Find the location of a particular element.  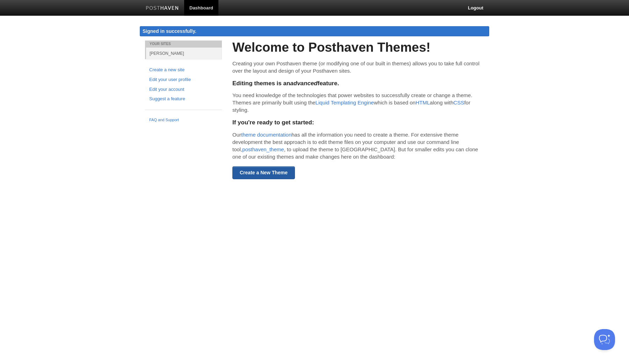

a: FAQ and Support is located at coordinates (183, 120).